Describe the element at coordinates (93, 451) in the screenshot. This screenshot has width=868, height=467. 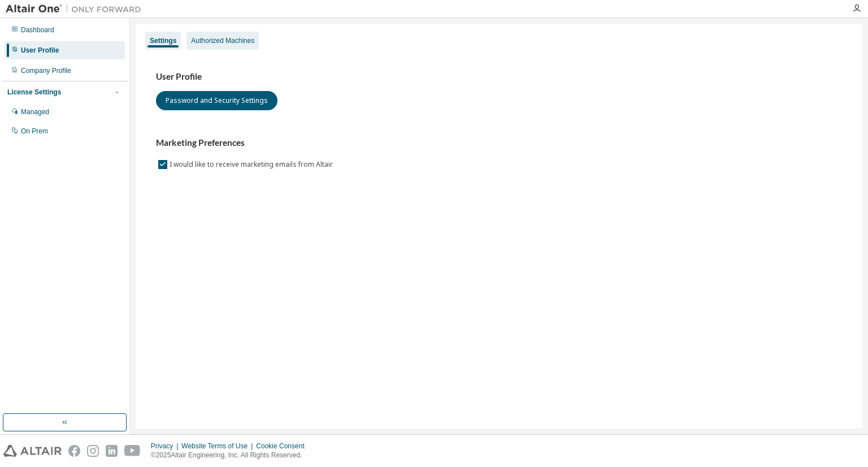
I see `img: instagram.svg` at that location.